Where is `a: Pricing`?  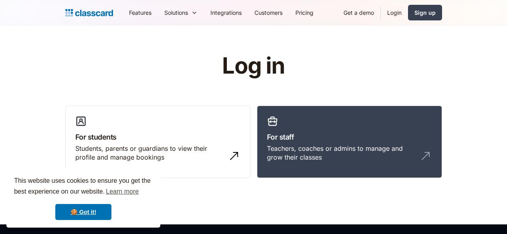 a: Pricing is located at coordinates (304, 12).